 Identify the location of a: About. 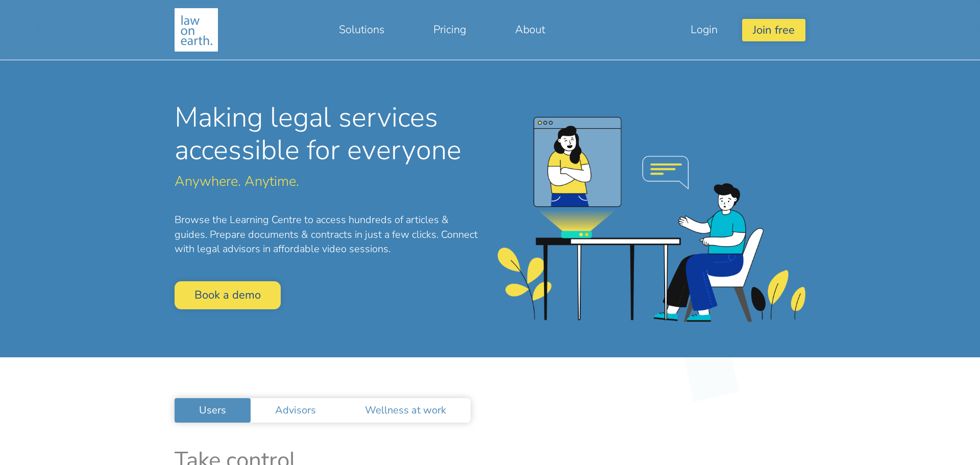
(530, 30).